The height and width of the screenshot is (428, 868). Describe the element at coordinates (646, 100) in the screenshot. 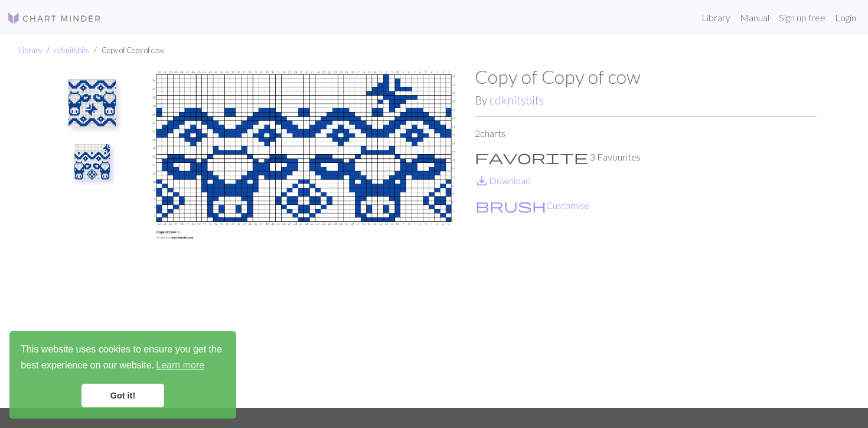

I see `h2: By` at that location.